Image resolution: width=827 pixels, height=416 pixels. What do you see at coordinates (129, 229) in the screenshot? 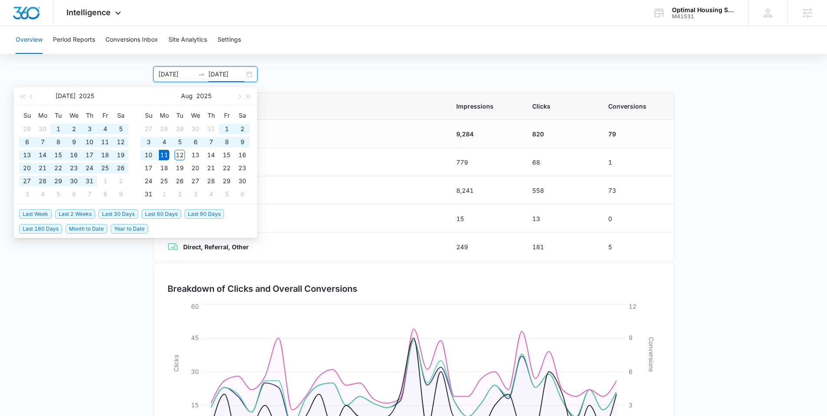
I see `span: Year to Date` at bounding box center [129, 229].